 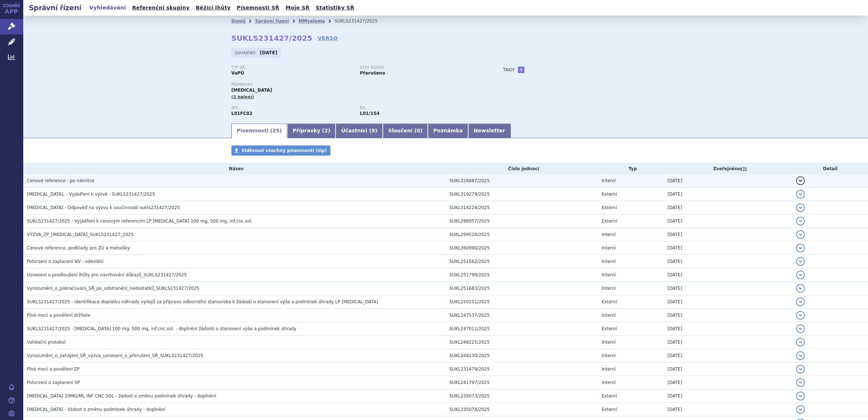 What do you see at coordinates (522, 234) in the screenshot?
I see `td: SUKL299528/2025` at bounding box center [522, 234].